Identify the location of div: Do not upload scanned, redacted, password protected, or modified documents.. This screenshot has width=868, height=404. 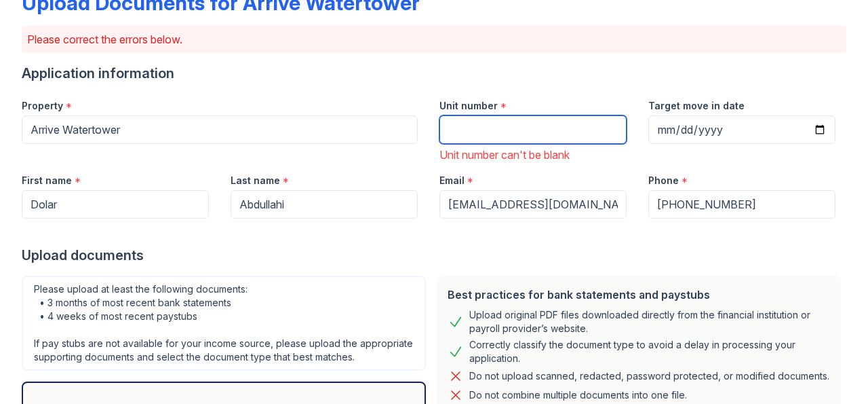
(649, 376).